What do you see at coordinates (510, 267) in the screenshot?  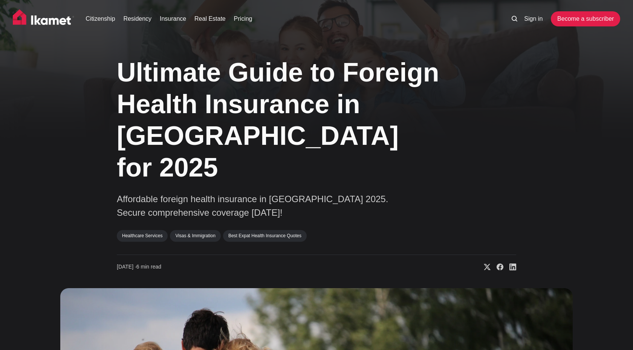 I see `a: Share on Linkedin` at bounding box center [510, 267].